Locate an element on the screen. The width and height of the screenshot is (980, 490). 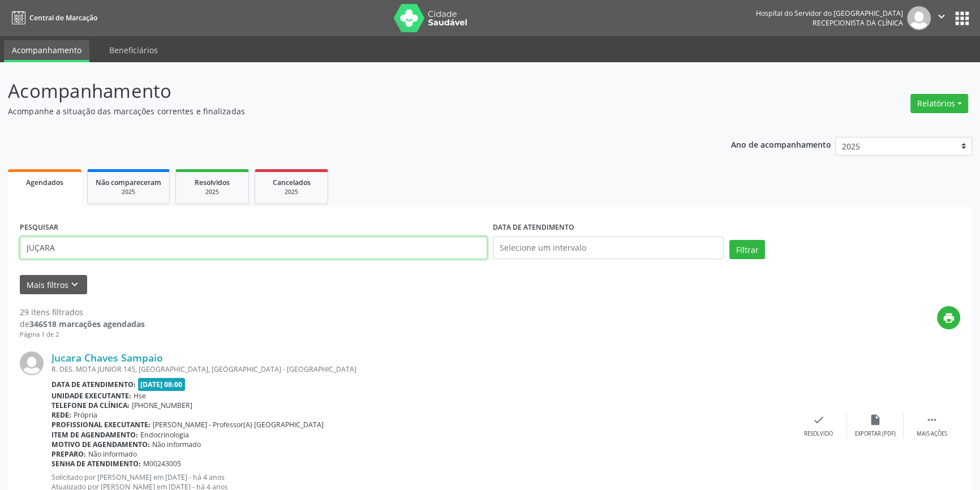
a: Jucara Chaves Sampaio is located at coordinates (107, 357).